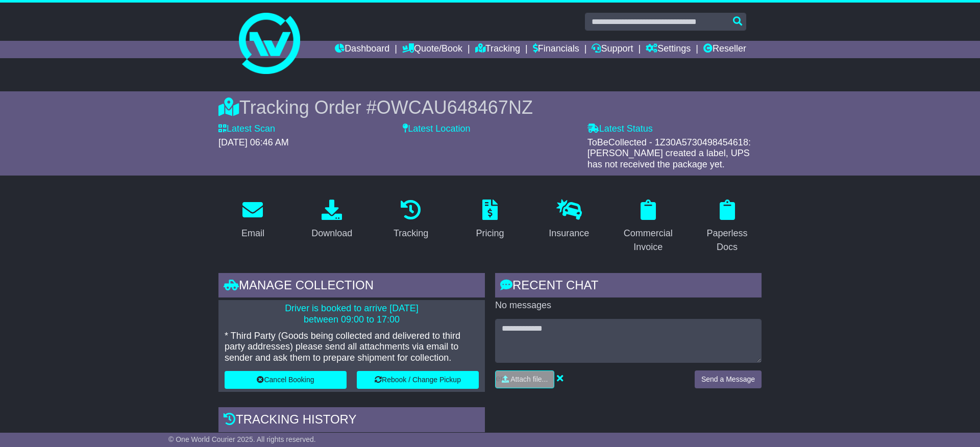  I want to click on span: OWCAU648467NZ, so click(455, 107).